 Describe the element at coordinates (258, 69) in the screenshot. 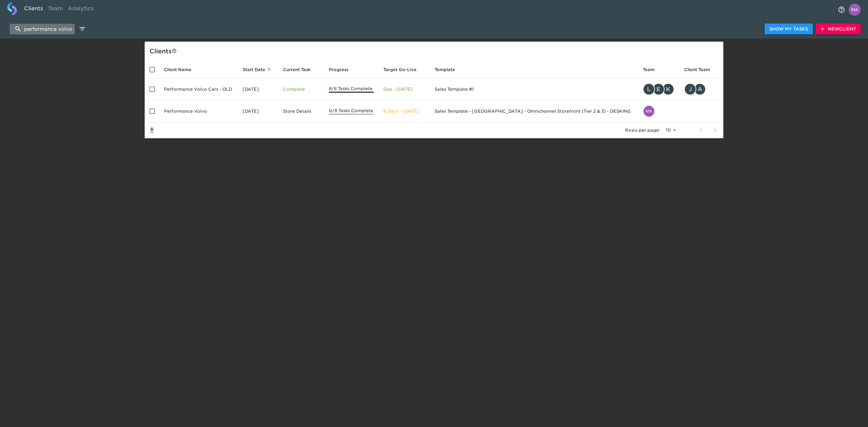

I see `span: Start Date` at that location.